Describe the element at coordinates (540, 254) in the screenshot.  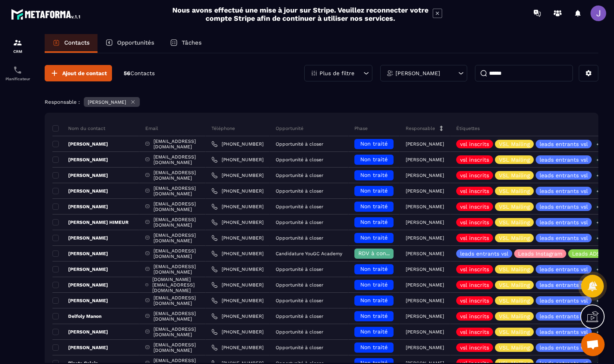
I see `p: Leads Instagram` at that location.